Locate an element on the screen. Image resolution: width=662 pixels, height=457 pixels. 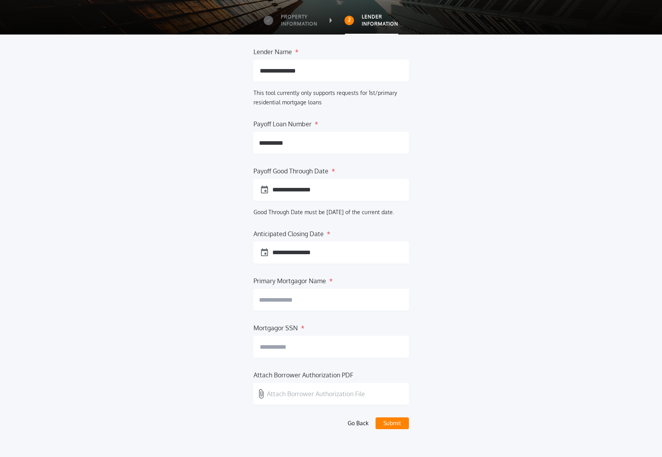
p: Attach Borrower Authorization File is located at coordinates (316, 394).